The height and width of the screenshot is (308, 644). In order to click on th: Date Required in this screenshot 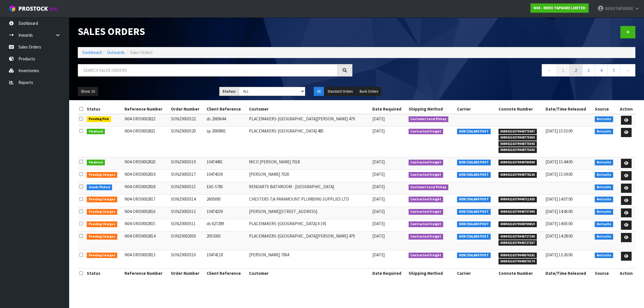, I will do `click(389, 109)`.